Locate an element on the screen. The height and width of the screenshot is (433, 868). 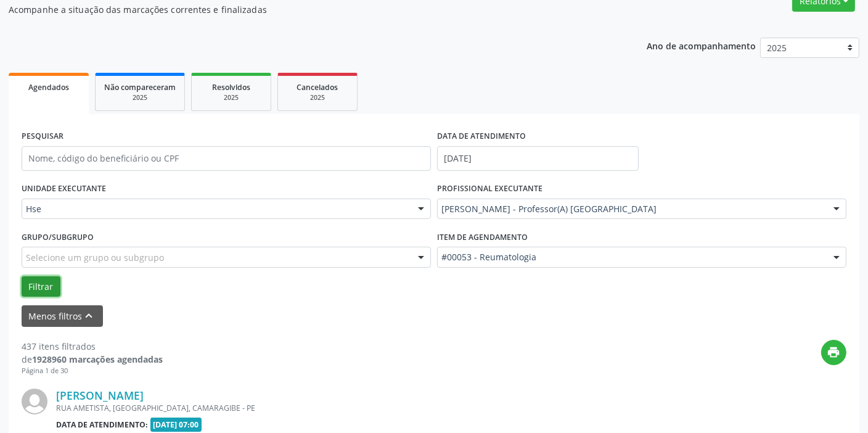
p: Acompanhe a situação das marcações correntes e finalizadas is located at coordinates (306, 9).